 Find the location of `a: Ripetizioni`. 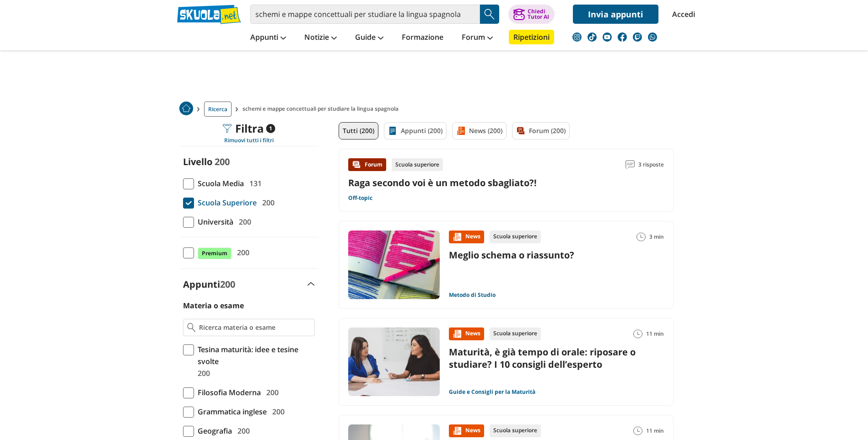

a: Ripetizioni is located at coordinates (531, 37).